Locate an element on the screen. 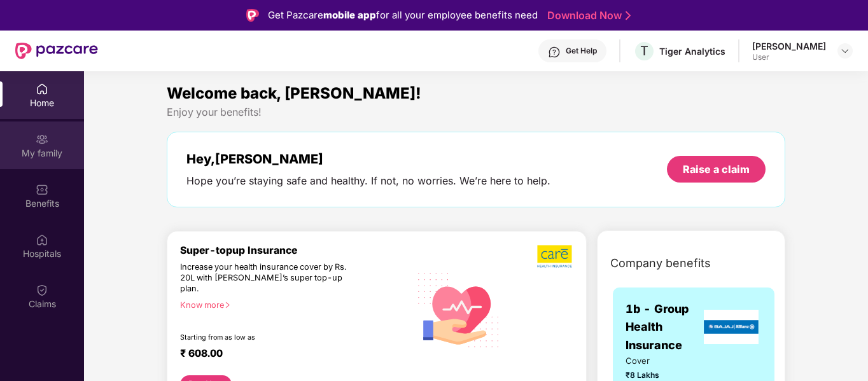  img: New Pazcare Logo is located at coordinates (57, 51).